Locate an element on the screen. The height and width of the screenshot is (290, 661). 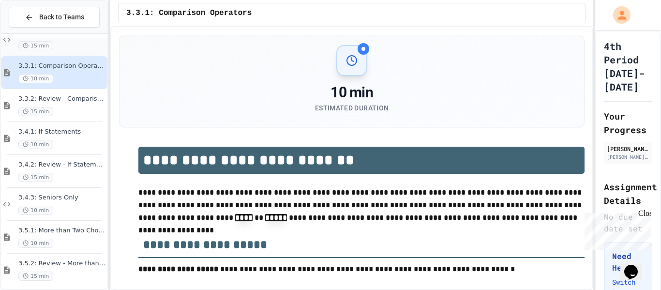
h2: Your Progress is located at coordinates (628, 123).